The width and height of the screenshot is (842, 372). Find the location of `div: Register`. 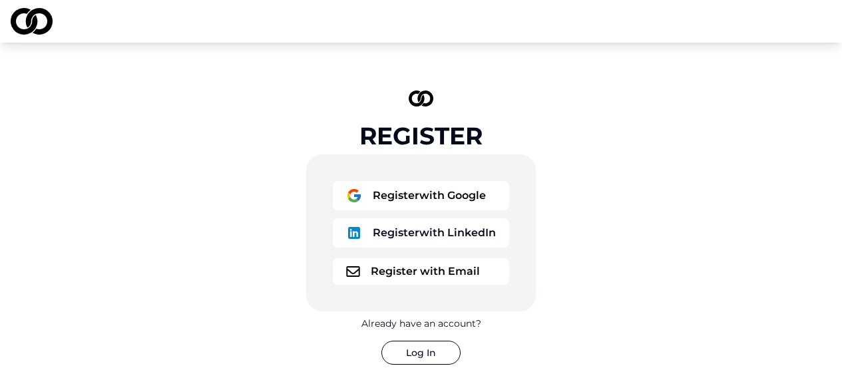

div: Register is located at coordinates (421, 136).